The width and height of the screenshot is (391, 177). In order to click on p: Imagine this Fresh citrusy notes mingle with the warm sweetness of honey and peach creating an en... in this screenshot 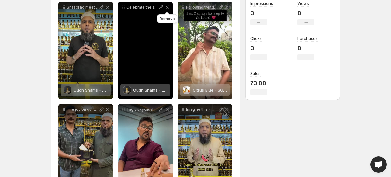, I will do `click(202, 109)`.